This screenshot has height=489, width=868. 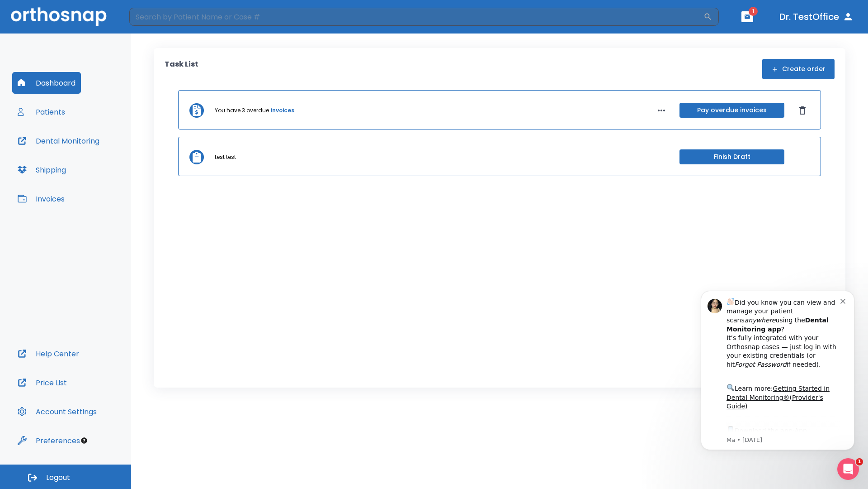 I want to click on a: invoices, so click(x=282, y=110).